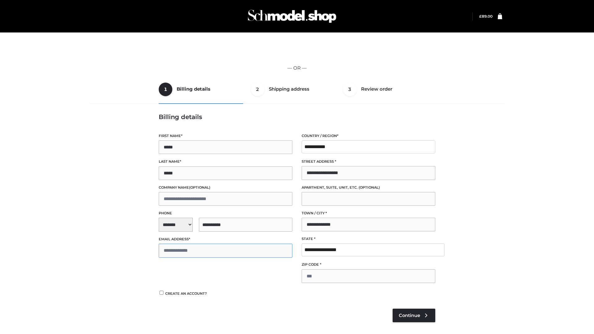 This screenshot has height=334, width=594. Describe the element at coordinates (226, 213) in the screenshot. I see `label: Phone` at that location.